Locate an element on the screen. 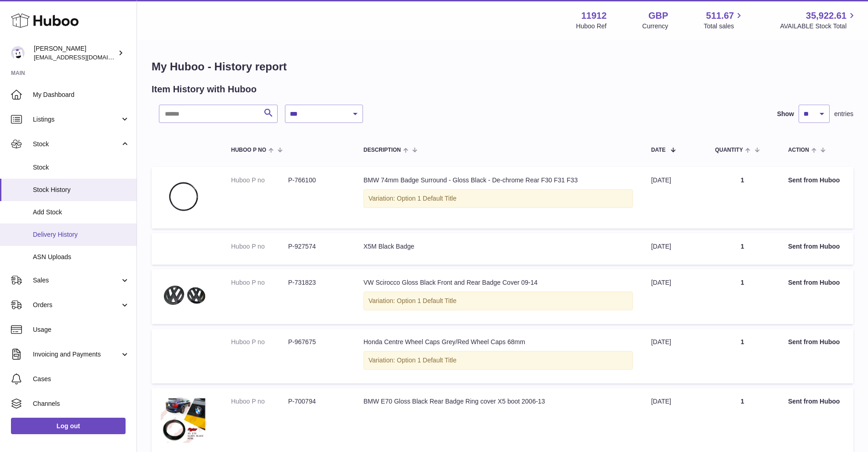  span: Listings is located at coordinates (76, 120).